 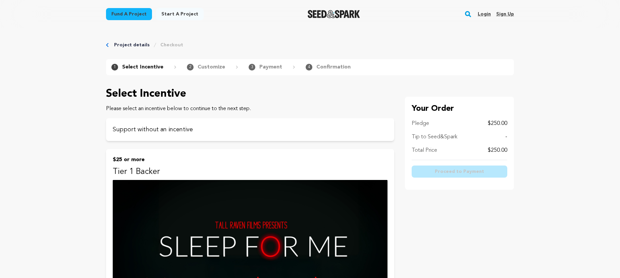 What do you see at coordinates (271, 67) in the screenshot?
I see `p: Payment` at bounding box center [271, 67].